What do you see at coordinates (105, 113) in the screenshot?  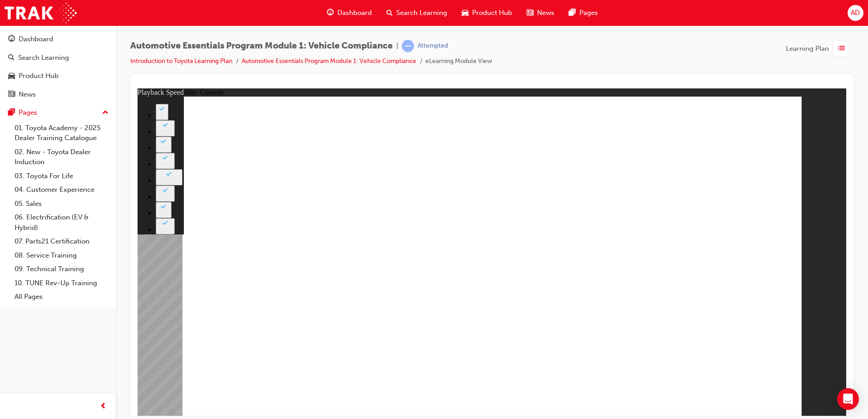 I see `span: up-icon` at bounding box center [105, 113].